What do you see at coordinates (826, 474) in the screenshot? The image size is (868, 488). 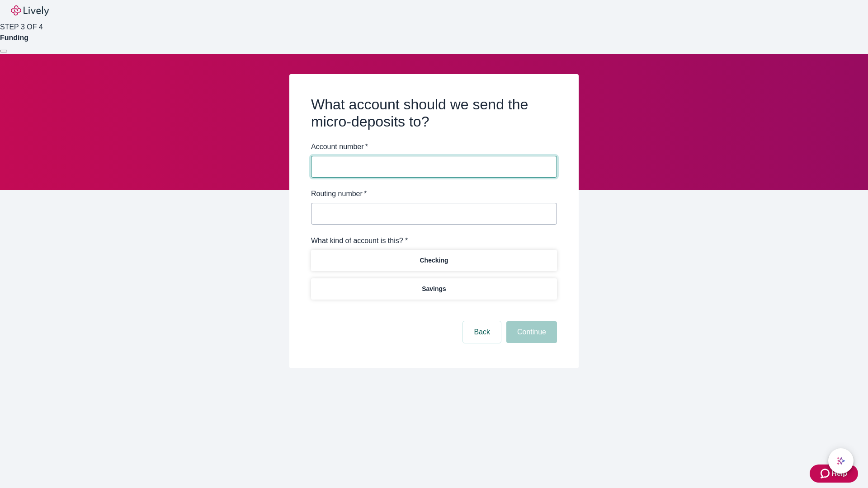 I see `svg: Zendesk support icon` at bounding box center [826, 474].